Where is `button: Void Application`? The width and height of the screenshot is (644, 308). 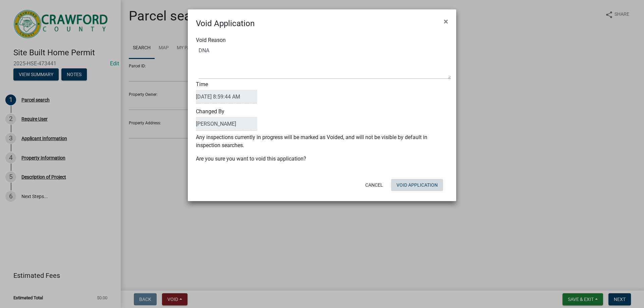
button: Void Application is located at coordinates (417, 185).